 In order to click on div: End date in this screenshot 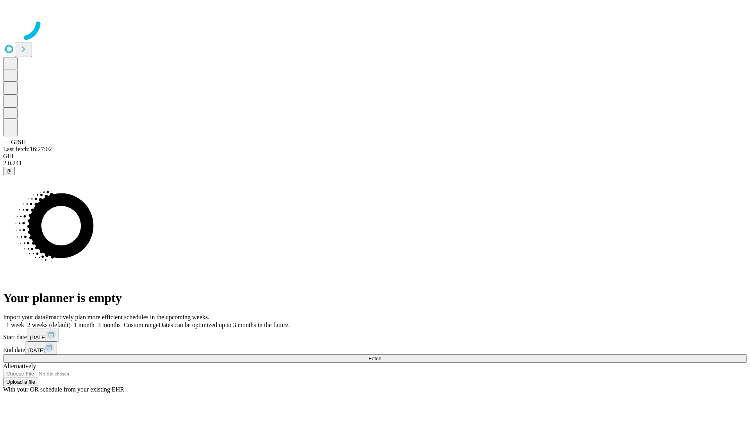, I will do `click(375, 348)`.